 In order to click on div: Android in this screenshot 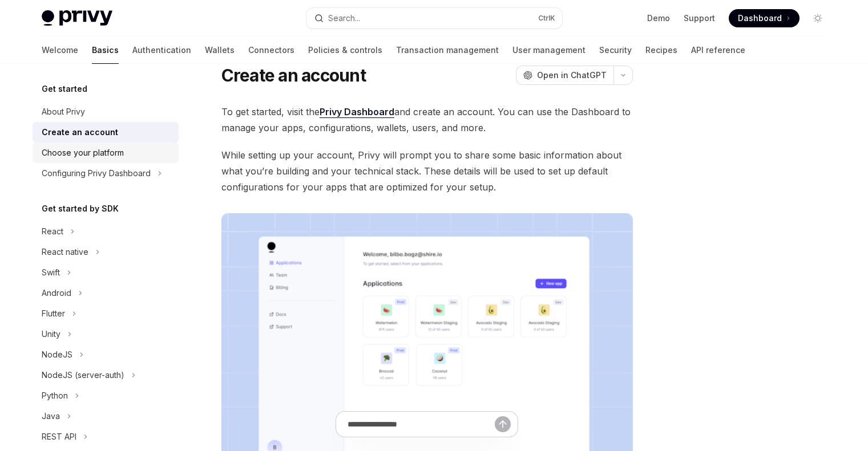, I will do `click(57, 293)`.